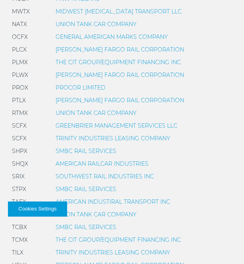 Image resolution: width=244 pixels, height=264 pixels. Describe the element at coordinates (19, 50) in the screenshot. I see `span: PLCX` at that location.